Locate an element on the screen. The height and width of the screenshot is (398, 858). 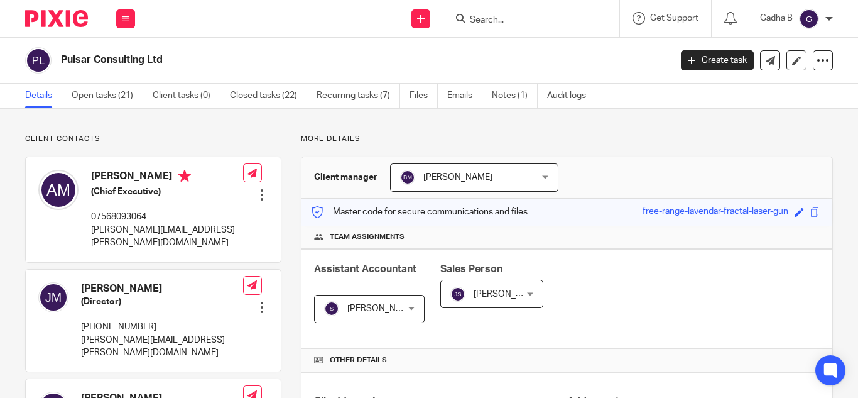
a: Create task is located at coordinates (717, 60).